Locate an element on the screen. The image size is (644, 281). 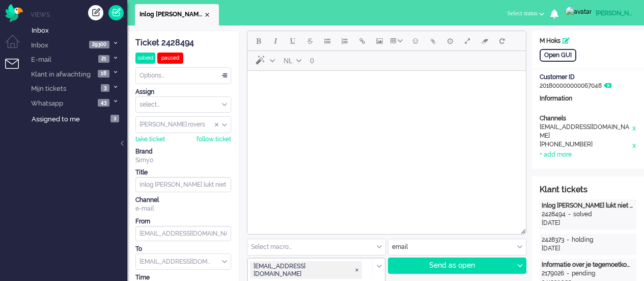
span: Select status is located at coordinates (523, 13).